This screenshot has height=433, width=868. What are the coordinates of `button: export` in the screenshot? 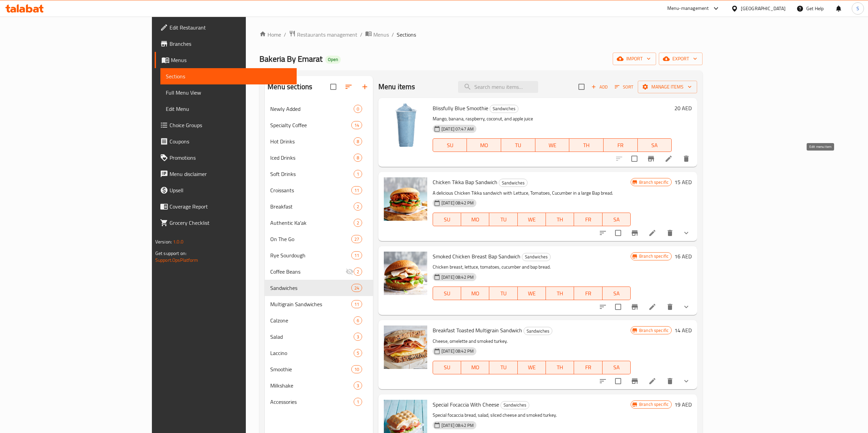 It's located at (680, 58).